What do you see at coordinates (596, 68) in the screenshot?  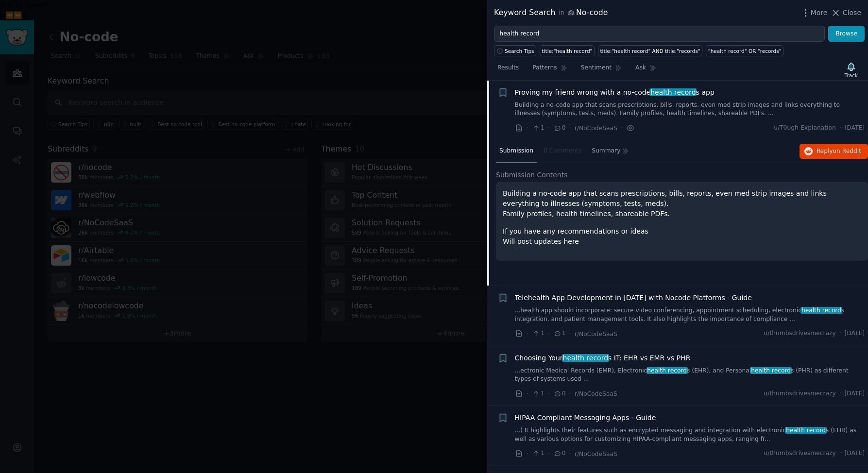 I see `span: Sentiment` at bounding box center [596, 68].